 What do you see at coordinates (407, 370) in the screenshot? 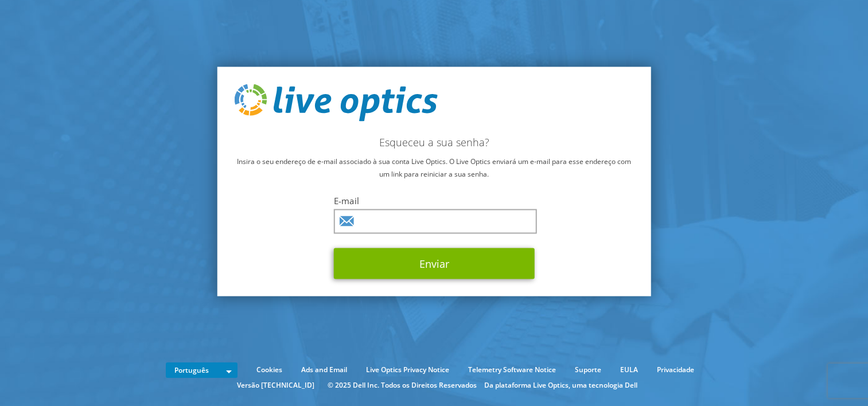
I see `a: Live Optics Privacy Notice` at bounding box center [407, 370].